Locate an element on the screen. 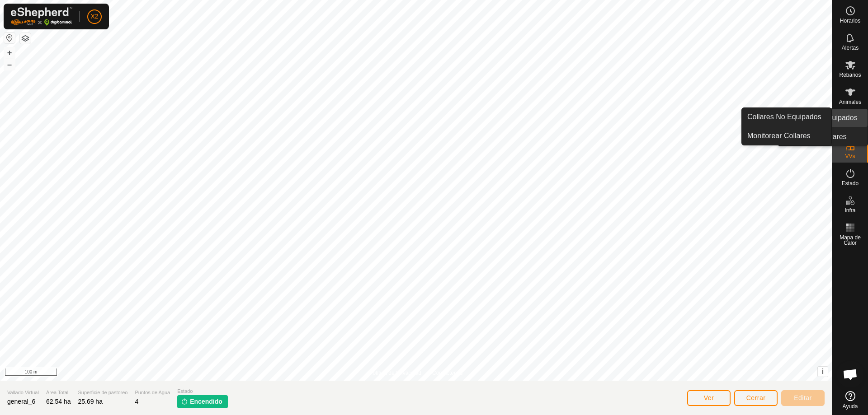 Image resolution: width=868 pixels, height=415 pixels. button: Cerrar is located at coordinates (756, 398).